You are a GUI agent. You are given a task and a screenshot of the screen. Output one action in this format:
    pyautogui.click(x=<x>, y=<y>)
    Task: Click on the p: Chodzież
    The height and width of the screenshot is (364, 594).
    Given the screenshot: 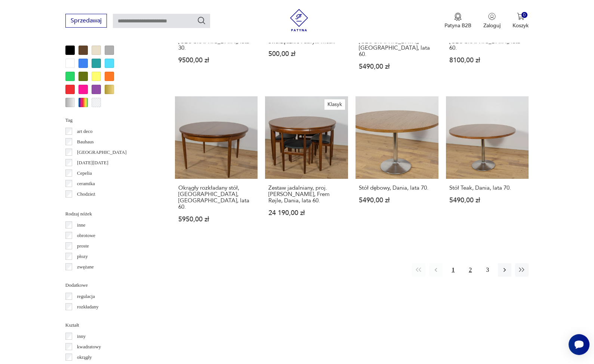 What is the action you would take?
    pyautogui.click(x=86, y=194)
    